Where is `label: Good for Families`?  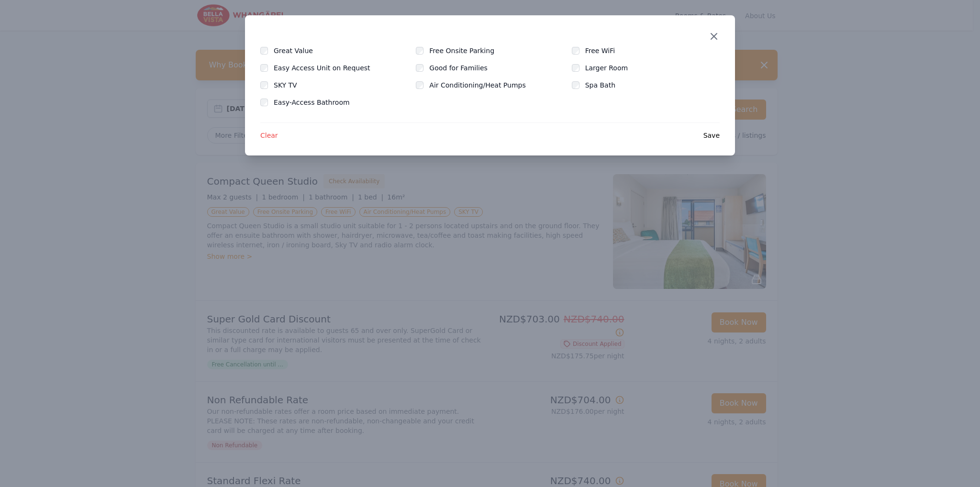 label: Good for Families is located at coordinates (464, 68).